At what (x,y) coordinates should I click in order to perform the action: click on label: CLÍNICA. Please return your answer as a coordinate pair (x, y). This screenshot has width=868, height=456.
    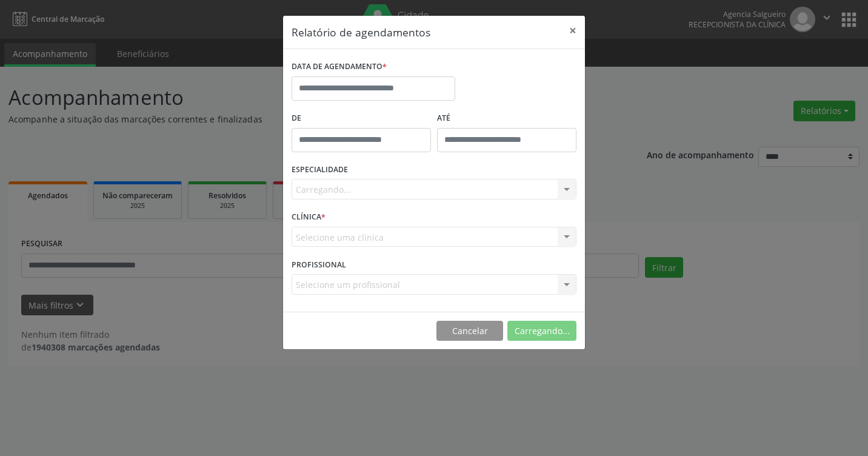
    Looking at the image, I should click on (308, 217).